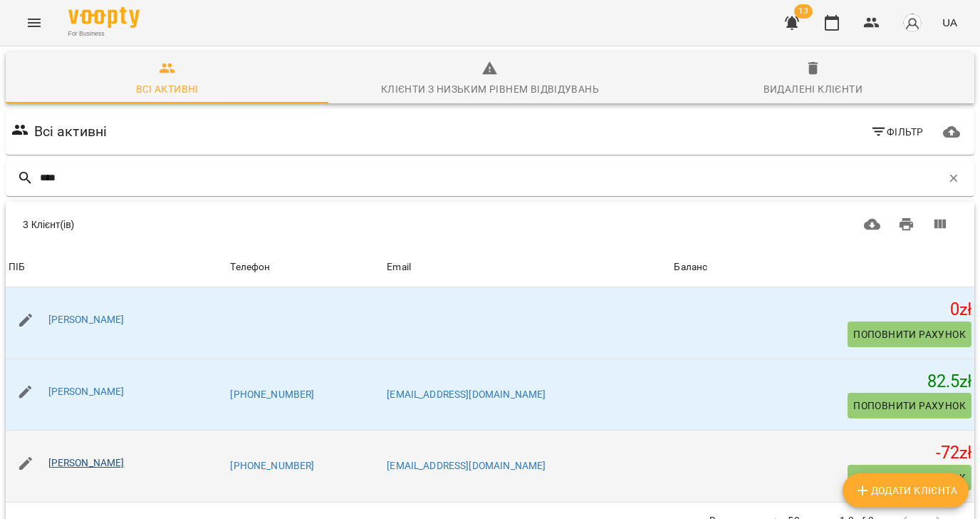 This screenshot has width=980, height=519. Describe the element at coordinates (822, 381) in the screenshot. I see `h5: 82.5 zł` at that location.